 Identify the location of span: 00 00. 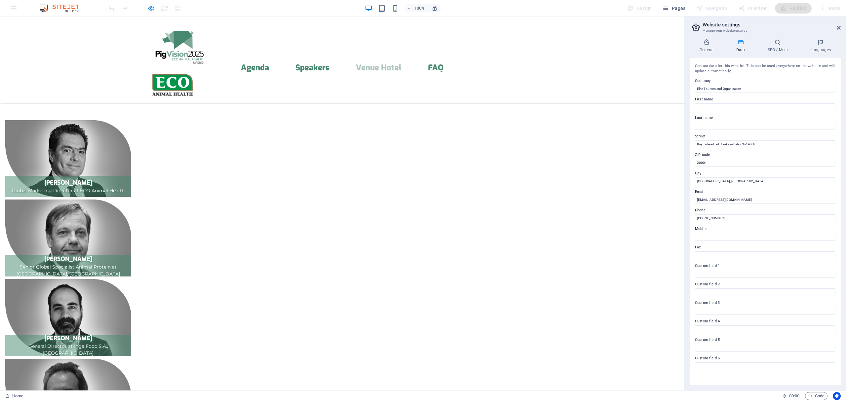
(794, 396).